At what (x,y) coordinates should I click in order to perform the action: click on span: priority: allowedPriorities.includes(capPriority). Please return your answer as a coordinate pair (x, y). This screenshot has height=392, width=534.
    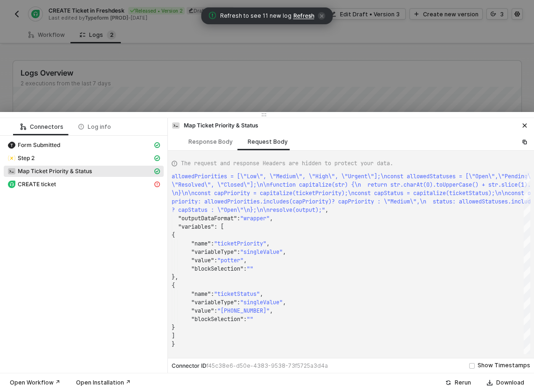
    Looking at the image, I should click on (252, 201).